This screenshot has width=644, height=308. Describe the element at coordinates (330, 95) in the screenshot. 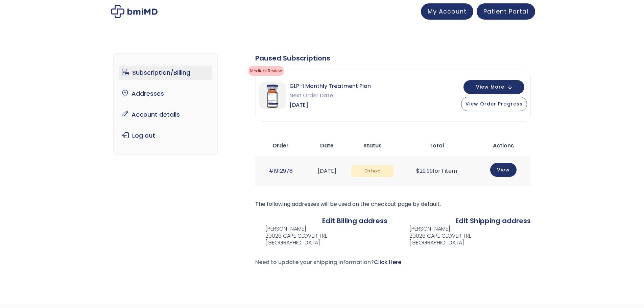

I see `span: Next Order Date` at that location.